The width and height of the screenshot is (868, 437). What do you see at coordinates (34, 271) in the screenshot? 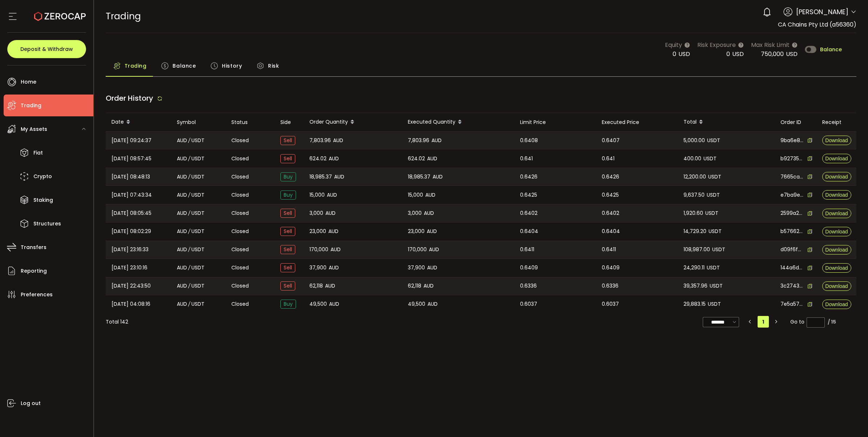
I see `span: Reporting` at bounding box center [34, 271].